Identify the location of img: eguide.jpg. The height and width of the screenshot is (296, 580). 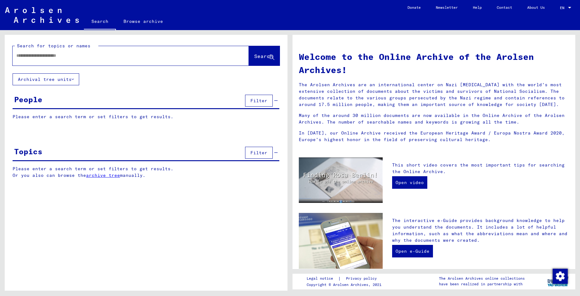
(340, 241).